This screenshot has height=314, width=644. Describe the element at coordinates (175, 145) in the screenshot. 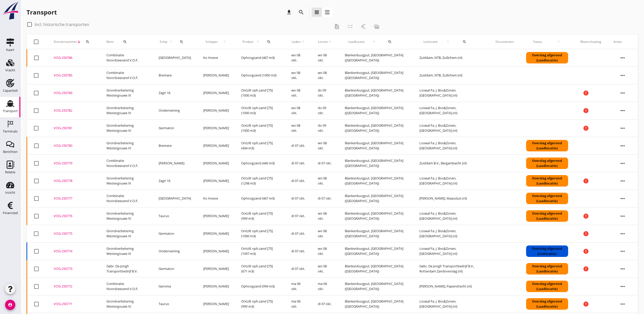

I see `td: Bremare` at that location.